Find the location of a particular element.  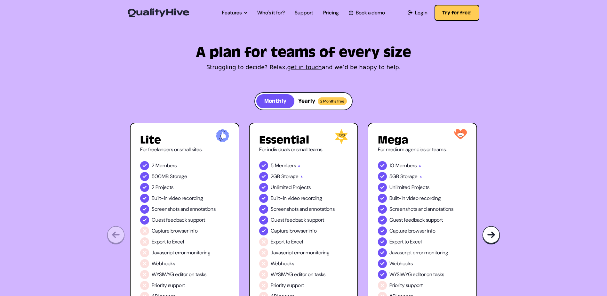

span: 5GB is located at coordinates (394, 176).